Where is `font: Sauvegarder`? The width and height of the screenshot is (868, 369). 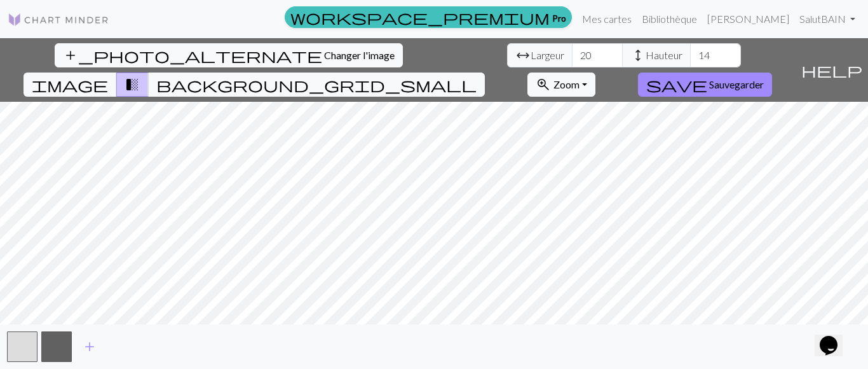 font: Sauvegarder is located at coordinates (736, 84).